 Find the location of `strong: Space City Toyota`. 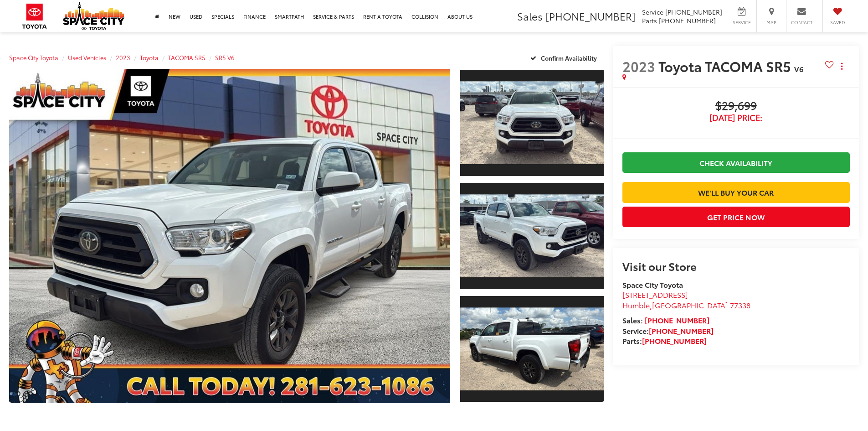

strong: Space City Toyota is located at coordinates (652, 284).